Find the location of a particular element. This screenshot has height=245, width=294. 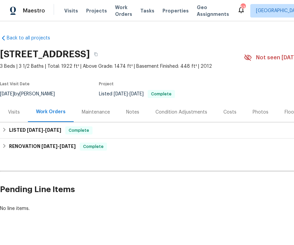

span: Projects is located at coordinates (97, 11).